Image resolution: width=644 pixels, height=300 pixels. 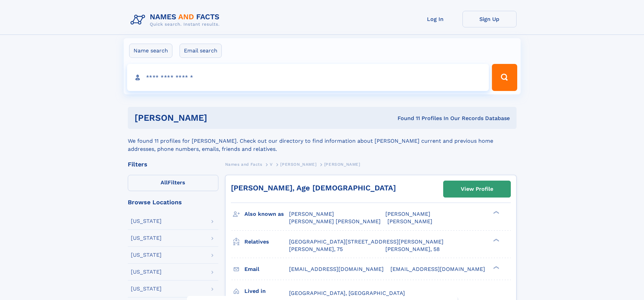 I want to click on a: Sign Up, so click(x=489, y=19).